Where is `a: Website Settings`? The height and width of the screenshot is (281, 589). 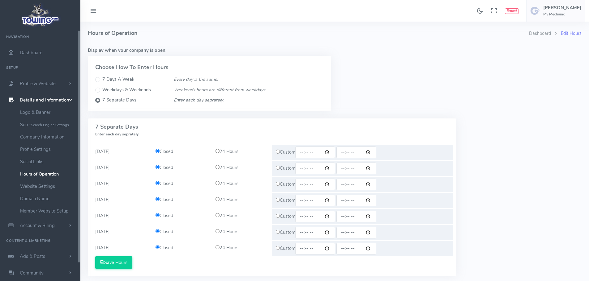 a: Website Settings is located at coordinates (48, 187).